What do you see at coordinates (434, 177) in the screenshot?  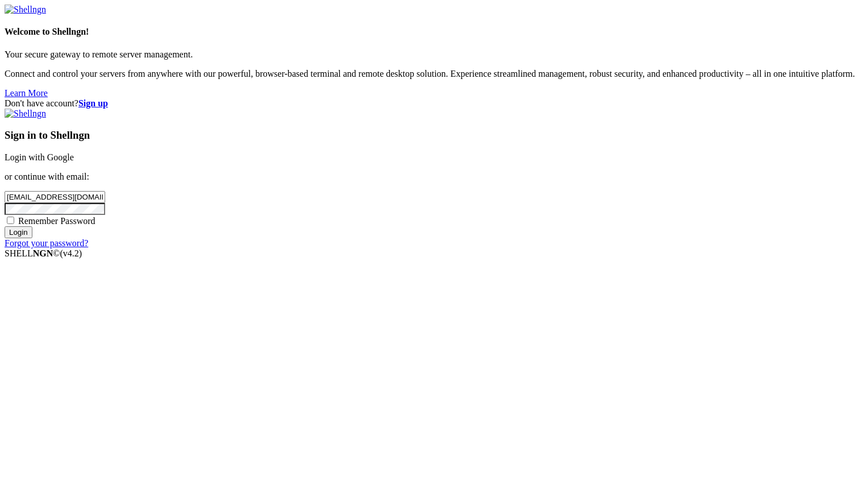 I see `p: or continue with email:` at bounding box center [434, 177].